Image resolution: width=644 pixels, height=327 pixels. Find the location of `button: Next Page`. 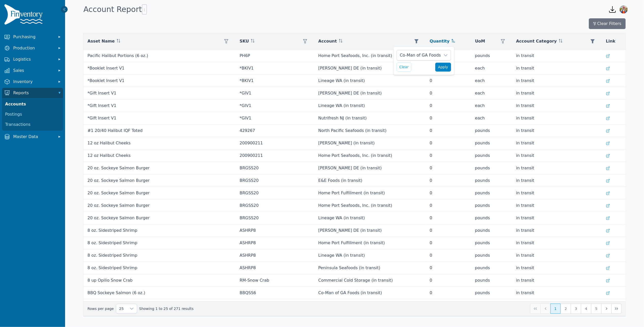

button: Next Page is located at coordinates (606, 309).